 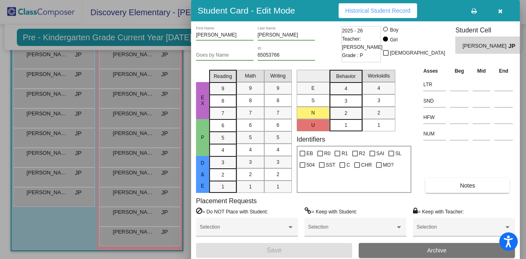 I want to click on span: Workskills, so click(x=379, y=76).